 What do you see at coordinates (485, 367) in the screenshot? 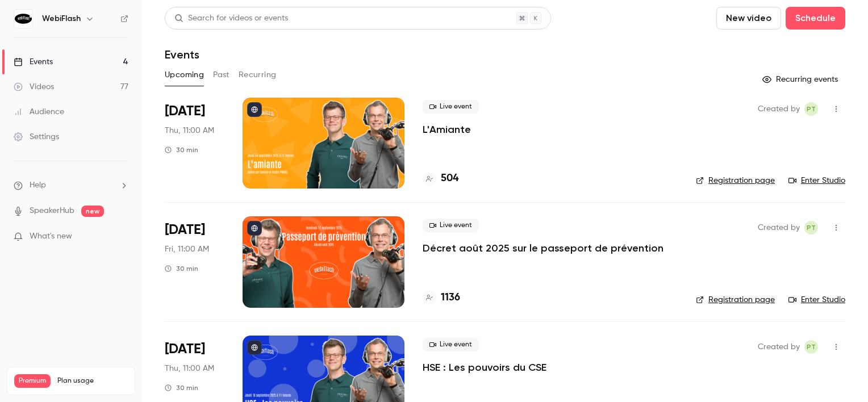
I see `p: HSE : Les pouvoirs du CSE` at bounding box center [485, 367].